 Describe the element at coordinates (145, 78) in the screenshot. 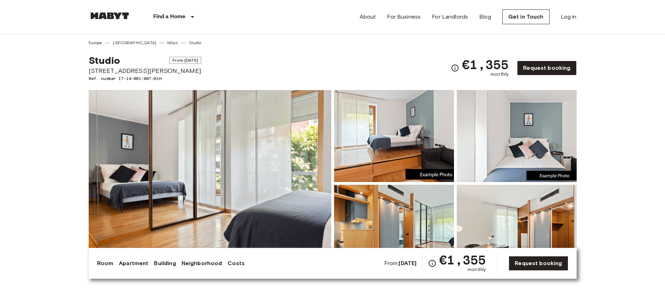

I see `span: Ref. number IT-14-001-007-01H` at that location.